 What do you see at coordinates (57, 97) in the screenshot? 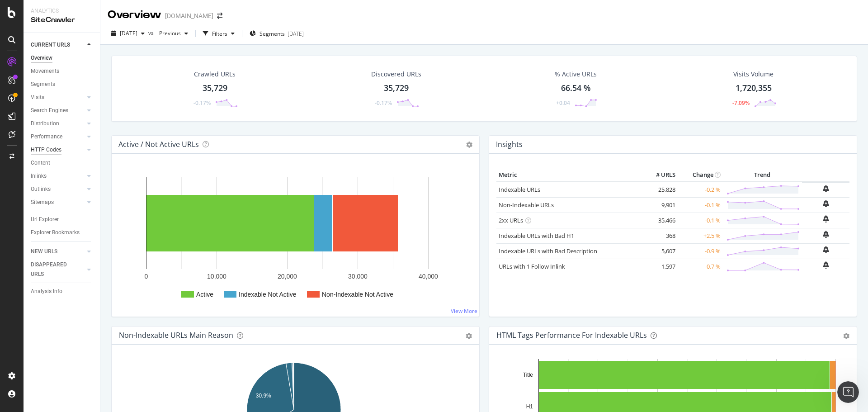
I see `a: Visits` at bounding box center [57, 97].